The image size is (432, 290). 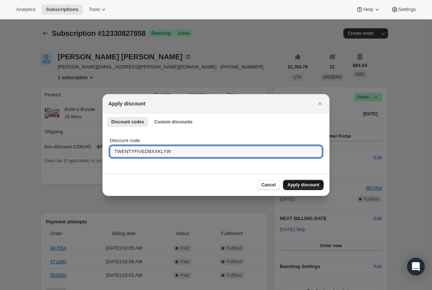 What do you see at coordinates (173, 122) in the screenshot?
I see `span: Custom discounts` at bounding box center [173, 122].